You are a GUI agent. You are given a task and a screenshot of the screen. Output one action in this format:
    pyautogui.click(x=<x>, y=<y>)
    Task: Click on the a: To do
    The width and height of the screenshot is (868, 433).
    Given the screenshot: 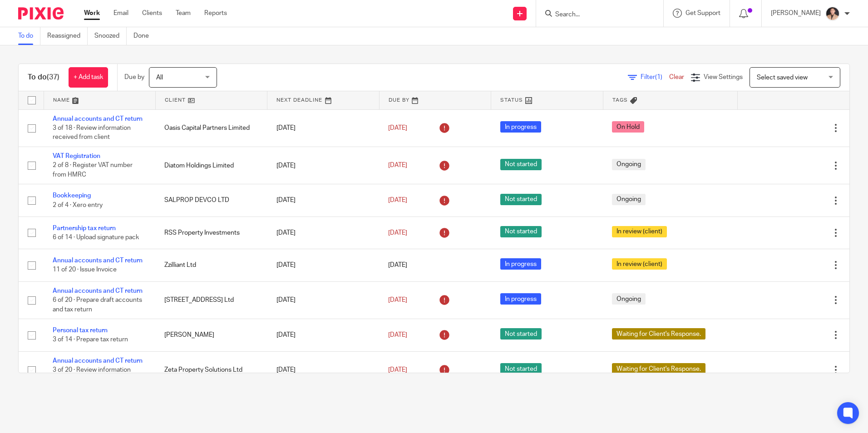 What is the action you would take?
    pyautogui.click(x=29, y=36)
    